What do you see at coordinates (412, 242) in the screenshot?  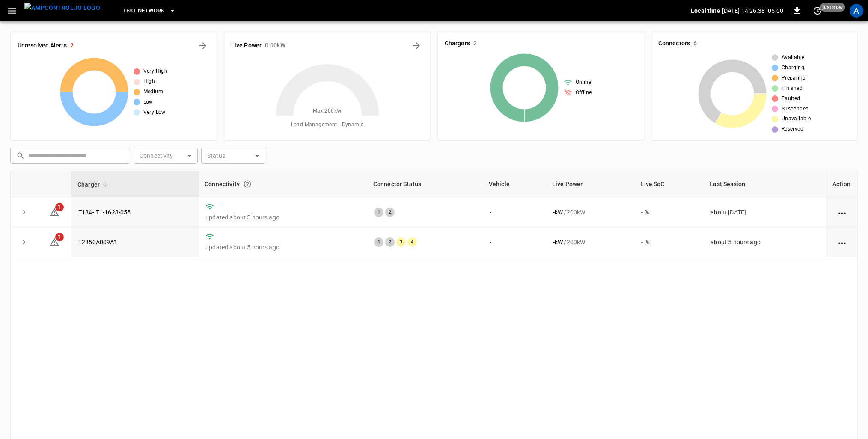 I see `div: 4` at bounding box center [412, 242].